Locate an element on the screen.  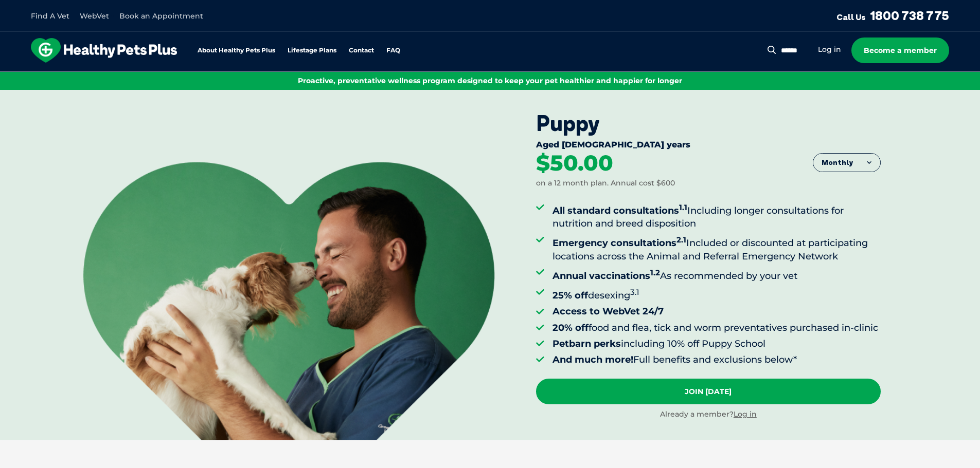
strong: 20% off is located at coordinates (571, 328).